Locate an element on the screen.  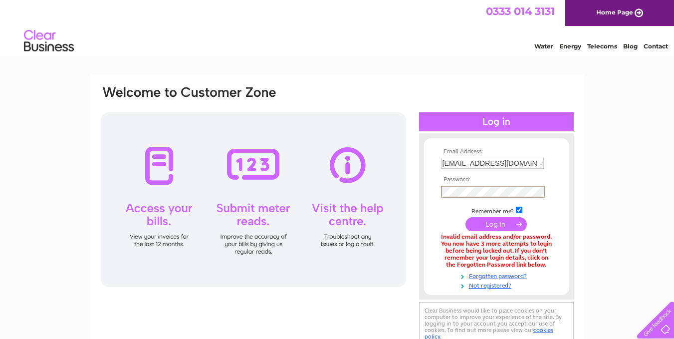
a: 0333 014 3131 is located at coordinates (521, 11).